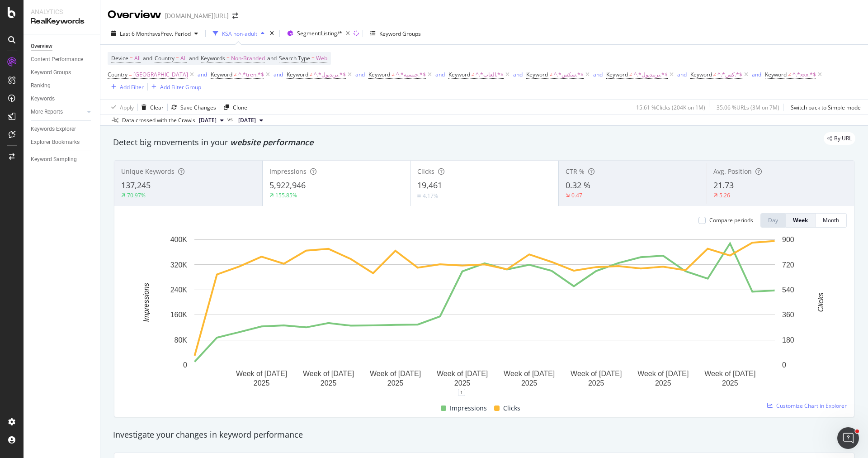  I want to click on a: Overview, so click(62, 46).